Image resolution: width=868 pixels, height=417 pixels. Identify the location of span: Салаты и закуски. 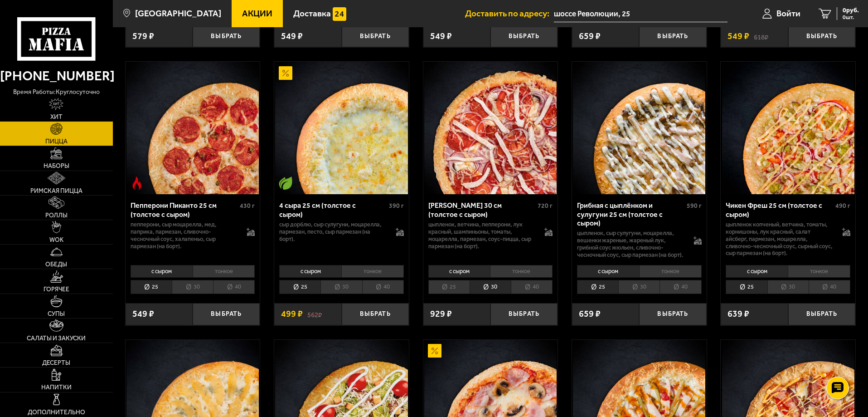
(56, 339).